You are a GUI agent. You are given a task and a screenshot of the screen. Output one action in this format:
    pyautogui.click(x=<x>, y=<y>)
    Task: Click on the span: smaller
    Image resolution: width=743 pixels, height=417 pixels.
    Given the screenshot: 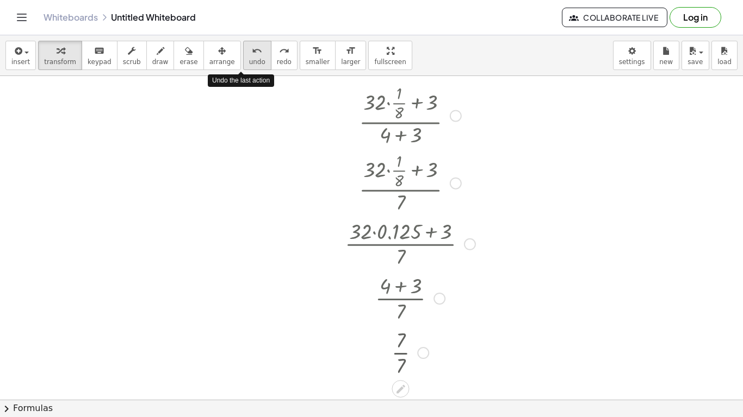 What is the action you would take?
    pyautogui.click(x=317, y=62)
    